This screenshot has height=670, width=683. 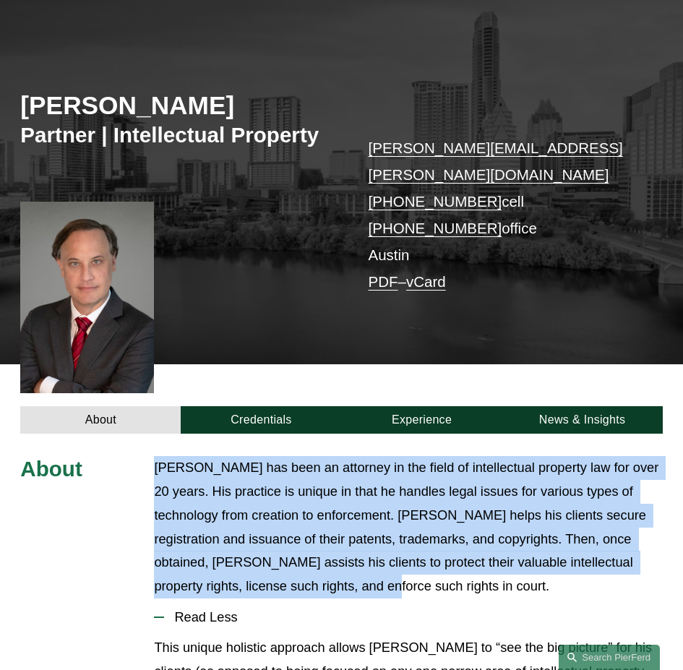 I want to click on a: Credentials, so click(x=261, y=420).